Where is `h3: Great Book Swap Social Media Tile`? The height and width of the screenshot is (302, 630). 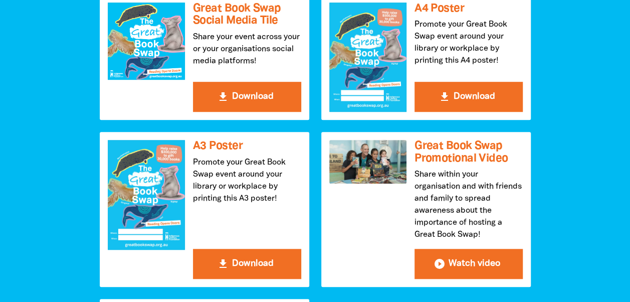 h3: Great Book Swap Social Media Tile is located at coordinates (247, 15).